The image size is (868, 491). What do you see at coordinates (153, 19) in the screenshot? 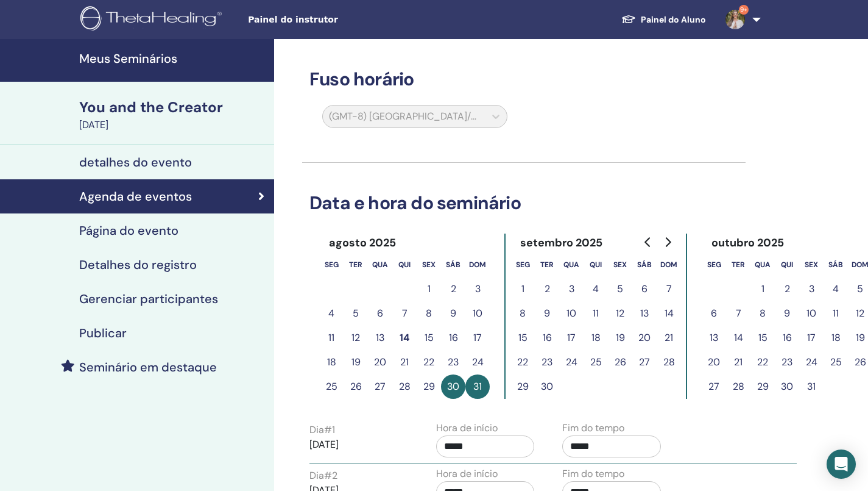
I see `img: logo.png` at bounding box center [153, 19].